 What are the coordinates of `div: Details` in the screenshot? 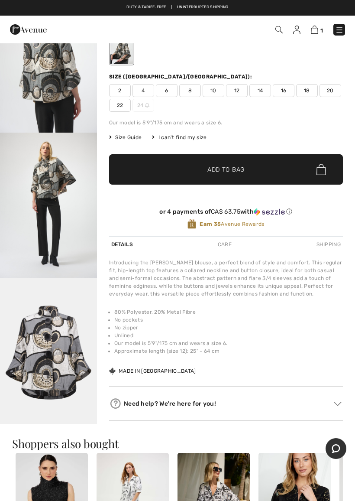 It's located at (122, 244).